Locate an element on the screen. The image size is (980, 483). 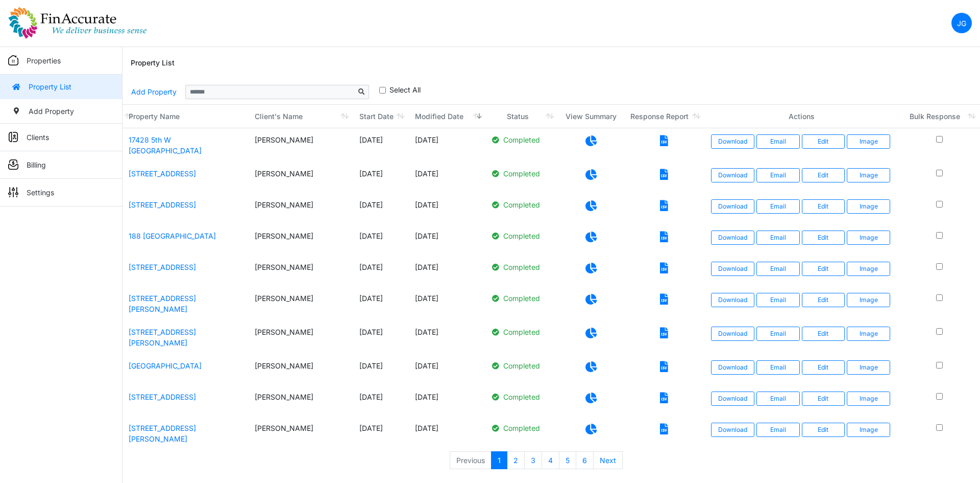
th: Start Date: activate to sort column ascending is located at coordinates (381, 116).